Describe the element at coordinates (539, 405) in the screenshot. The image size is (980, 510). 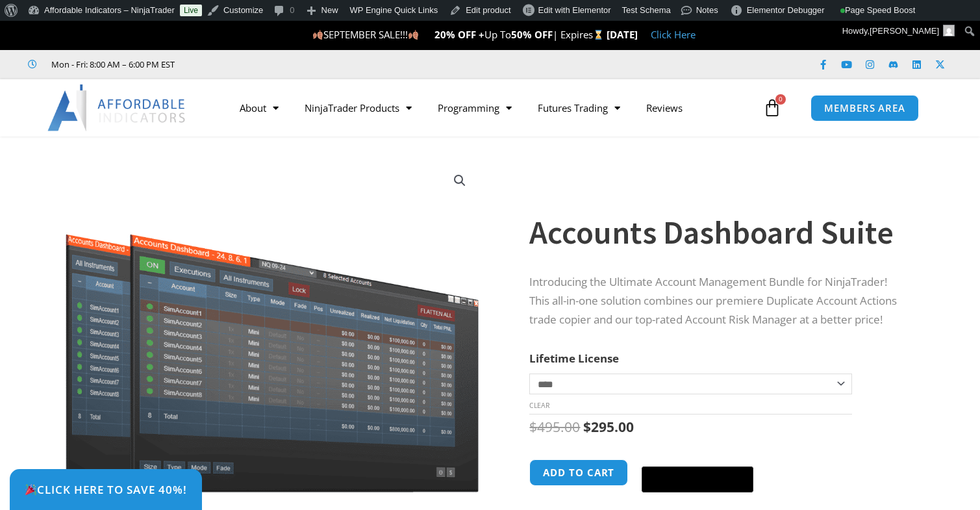
I see `a: Clear options` at that location.